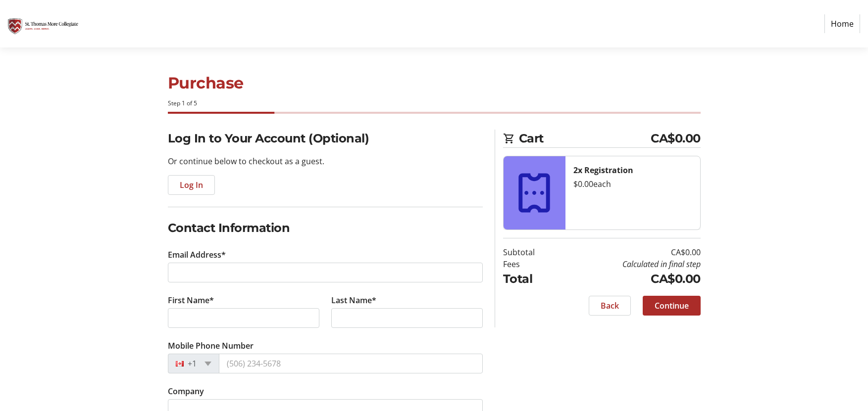 This screenshot has width=868, height=411. I want to click on span: Cart, so click(585, 139).